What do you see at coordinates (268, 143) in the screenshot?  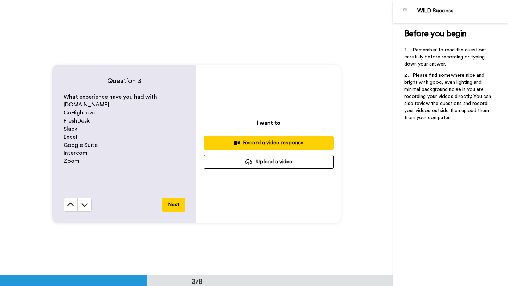 I see `div: Record a video response` at bounding box center [268, 143].